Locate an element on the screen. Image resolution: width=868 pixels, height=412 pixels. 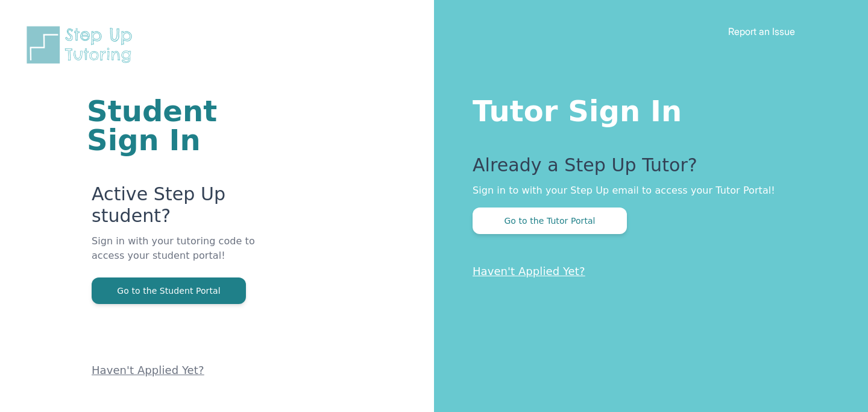
p: Sign in to with your Step Up email to access your Tutor Portal! is located at coordinates (646, 191).